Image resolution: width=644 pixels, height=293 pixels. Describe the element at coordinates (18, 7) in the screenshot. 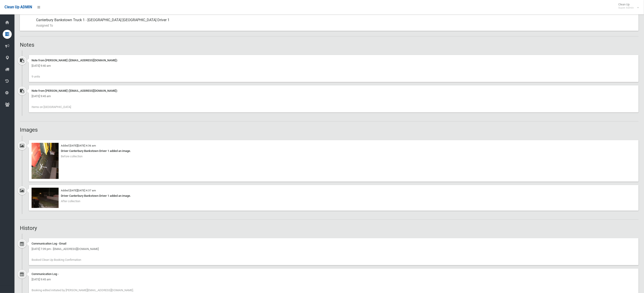

I see `span: Clean Up ADMIN` at that location.